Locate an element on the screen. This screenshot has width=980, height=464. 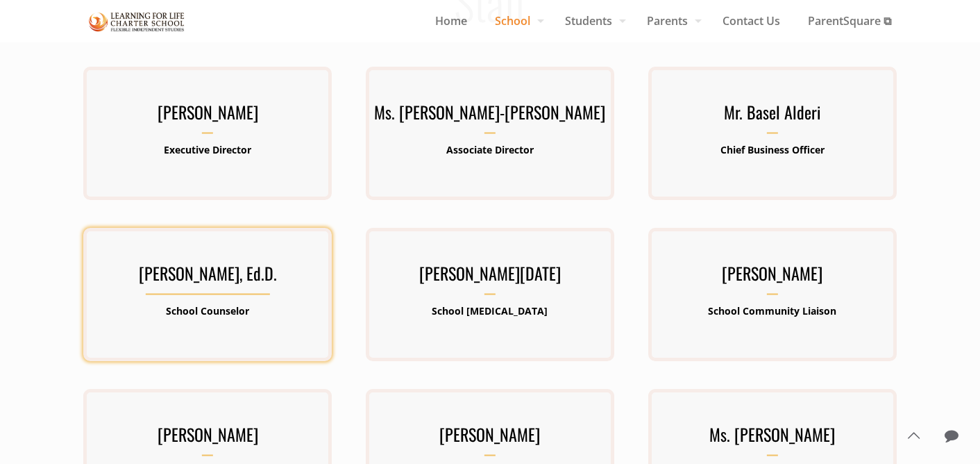
span: ParentSquare ⧉ is located at coordinates (849, 21).